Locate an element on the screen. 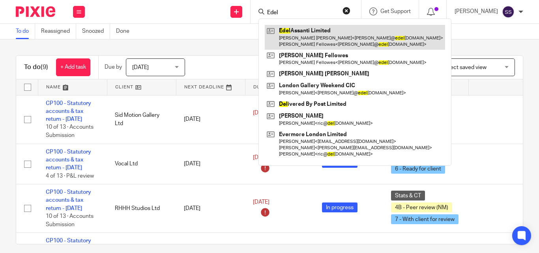 The width and height of the screenshot is (539, 253). p: Due by is located at coordinates (113, 67).